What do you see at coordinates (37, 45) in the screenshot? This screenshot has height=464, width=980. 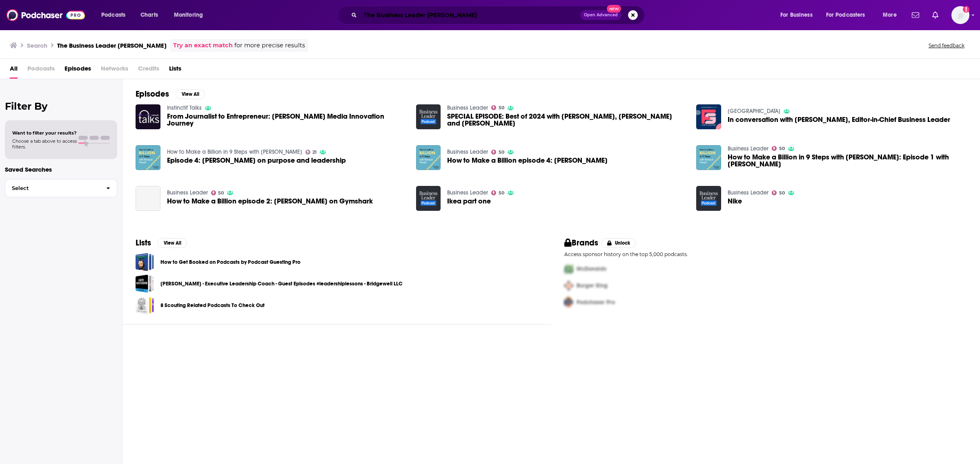 I see `h3: Search` at bounding box center [37, 45].